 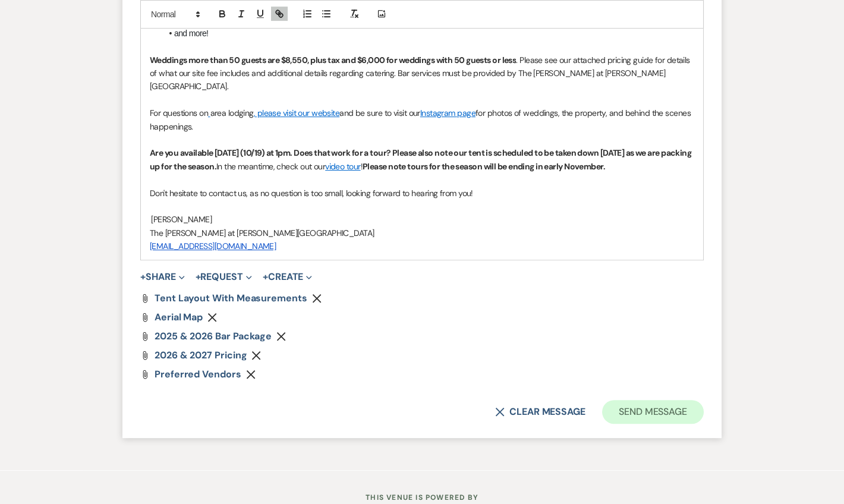 What do you see at coordinates (198, 374) in the screenshot?
I see `a: Preferred Vendors` at bounding box center [198, 374].